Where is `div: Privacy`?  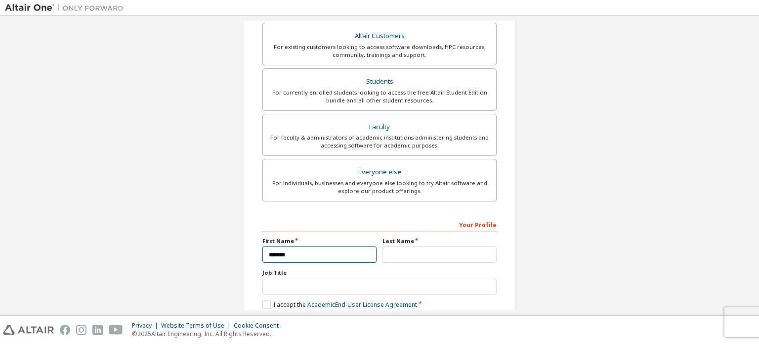 div: Privacy is located at coordinates (146, 325).